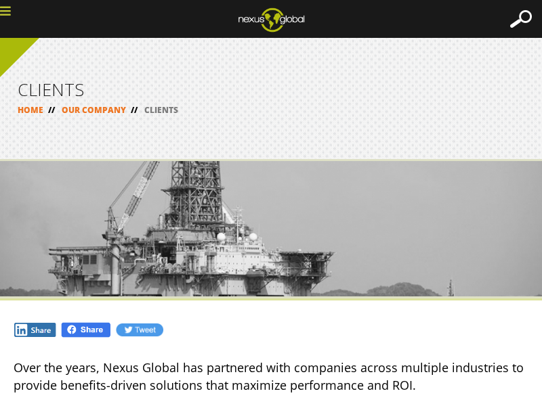 This screenshot has width=542, height=406. Describe the element at coordinates (271, 376) in the screenshot. I see `p: Over the years, Nexus Global has partnered with companies across multiple industries to provide b...` at that location.